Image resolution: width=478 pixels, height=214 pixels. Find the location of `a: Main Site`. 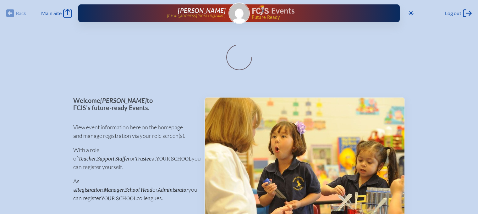

a: Main Site is located at coordinates (57, 13).